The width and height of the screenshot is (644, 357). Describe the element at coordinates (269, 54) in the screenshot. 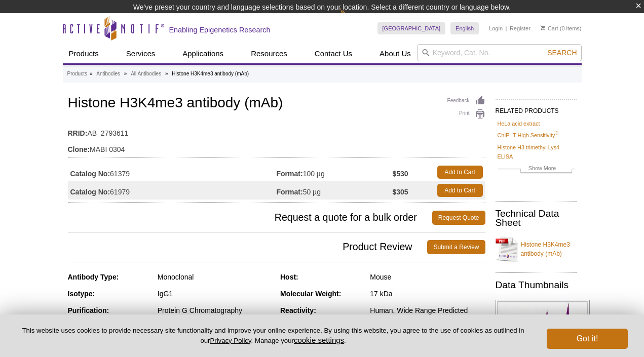

I see `a: Resources` at that location.